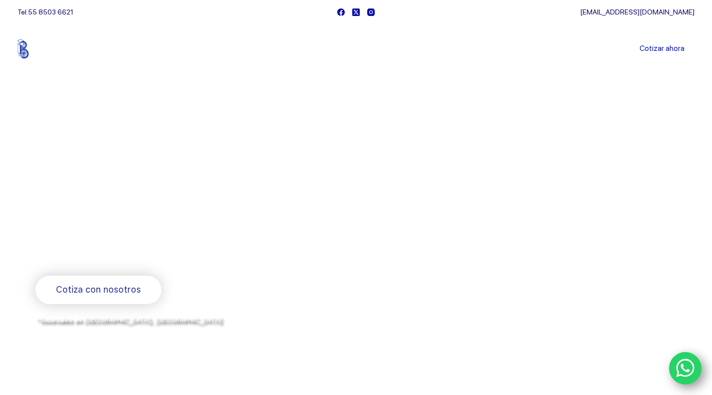 The image size is (712, 395). What do you see at coordinates (50, 12) in the screenshot?
I see `a: 55 8503 6621` at bounding box center [50, 12].